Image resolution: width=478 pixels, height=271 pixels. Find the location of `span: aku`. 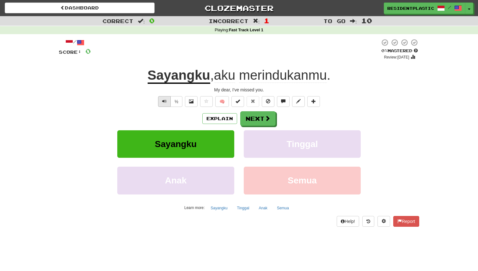

span: aku is located at coordinates (225, 75).